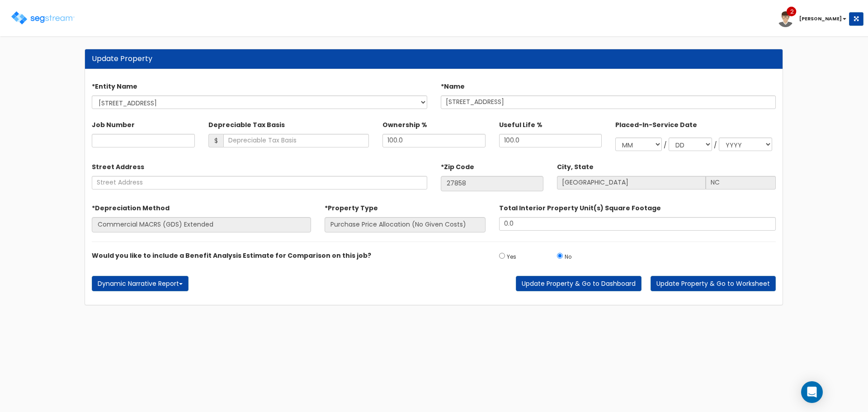 Image resolution: width=868 pixels, height=412 pixels. Describe the element at coordinates (521, 123) in the screenshot. I see `label: Useful Life %` at that location.